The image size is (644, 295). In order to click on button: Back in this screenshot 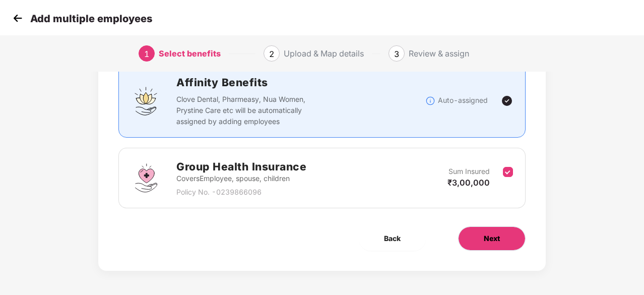, I will do `click(392, 238)`.